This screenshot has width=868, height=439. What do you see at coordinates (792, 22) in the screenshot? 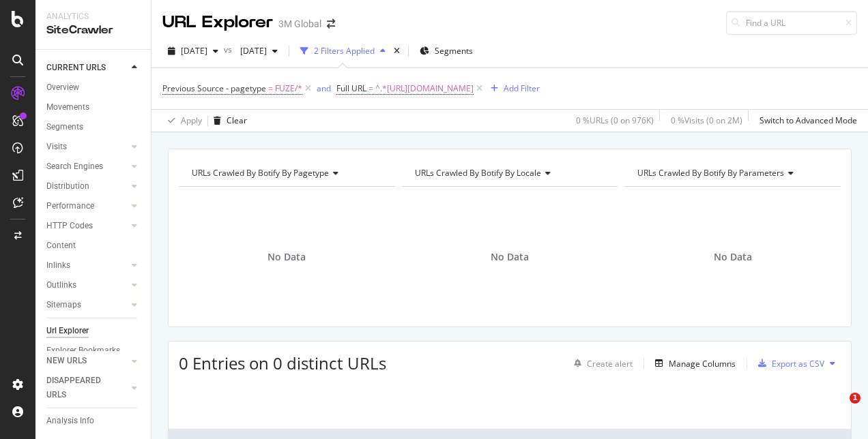
I see `input: Find a URL` at bounding box center [792, 22].